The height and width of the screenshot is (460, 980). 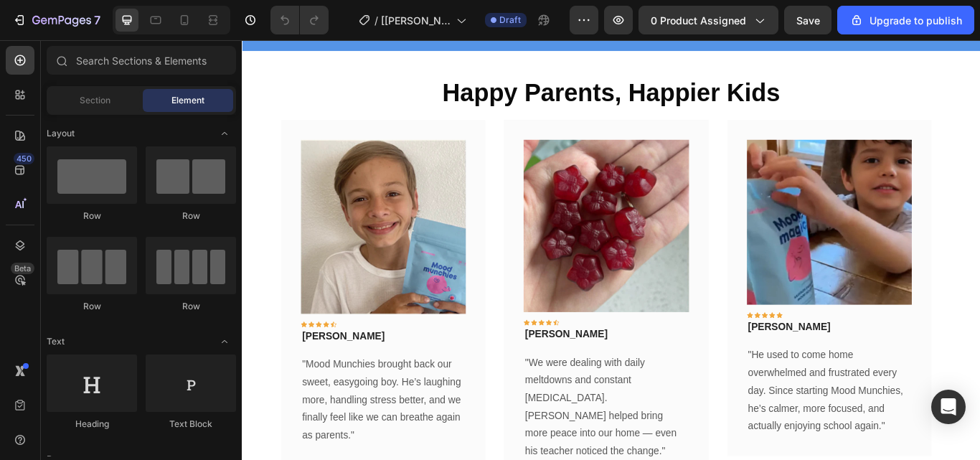 I want to click on span: Layout, so click(x=60, y=133).